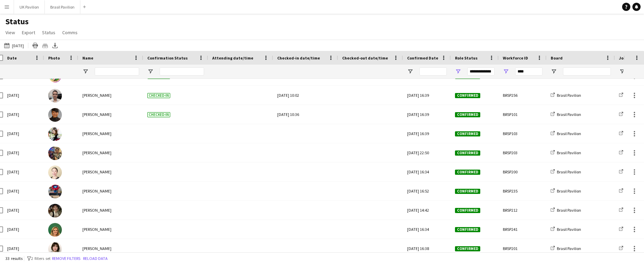 Image resolution: width=644 pixels, height=264 pixels. What do you see at coordinates (523, 210) in the screenshot?
I see `div: BRSP212` at bounding box center [523, 210].